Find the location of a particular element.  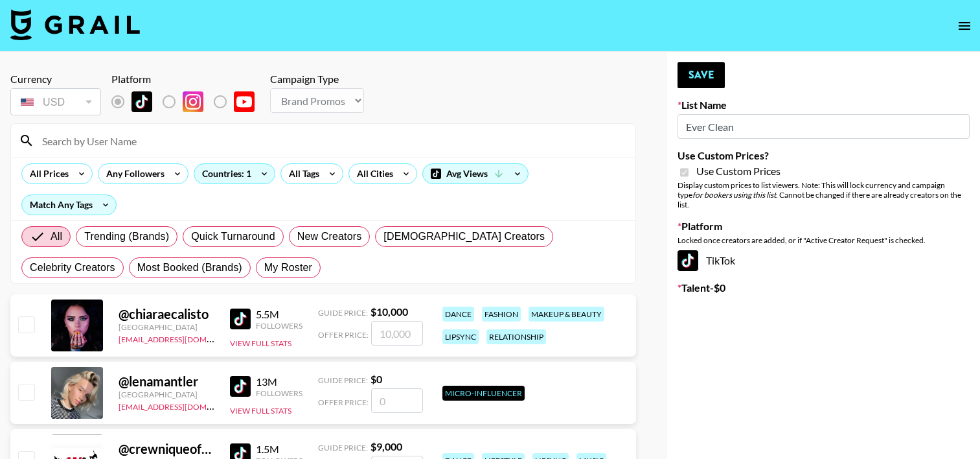

div: All Tags is located at coordinates (301, 173).